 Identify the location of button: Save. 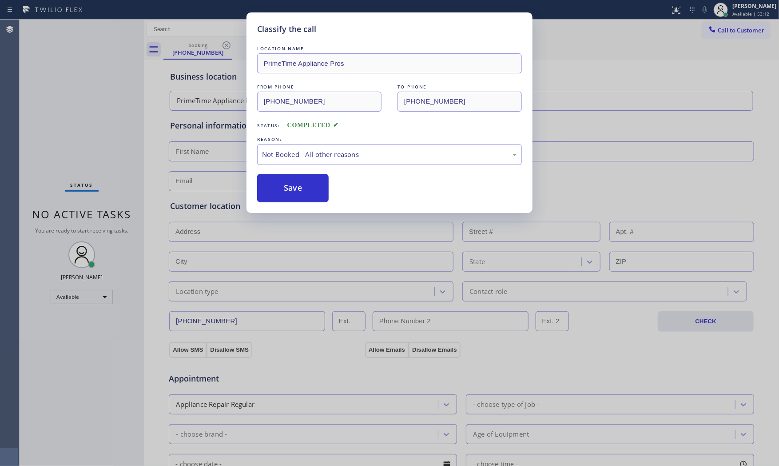
(293, 188).